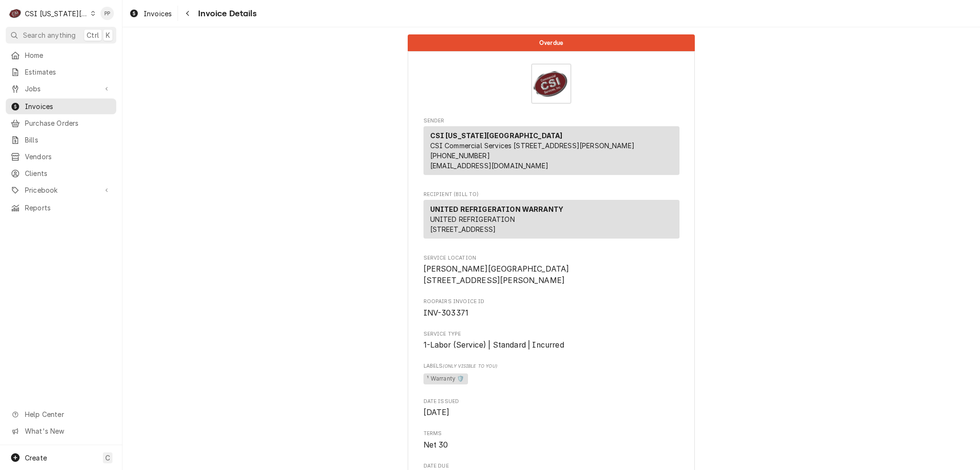 This screenshot has width=980, height=470. Describe the element at coordinates (68, 72) in the screenshot. I see `span: Estimates` at that location.